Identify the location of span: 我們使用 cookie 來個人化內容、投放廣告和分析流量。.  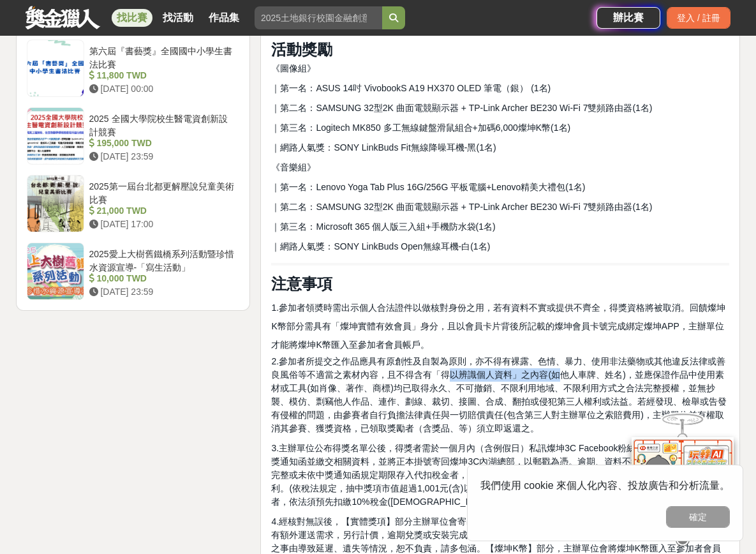
(605, 486).